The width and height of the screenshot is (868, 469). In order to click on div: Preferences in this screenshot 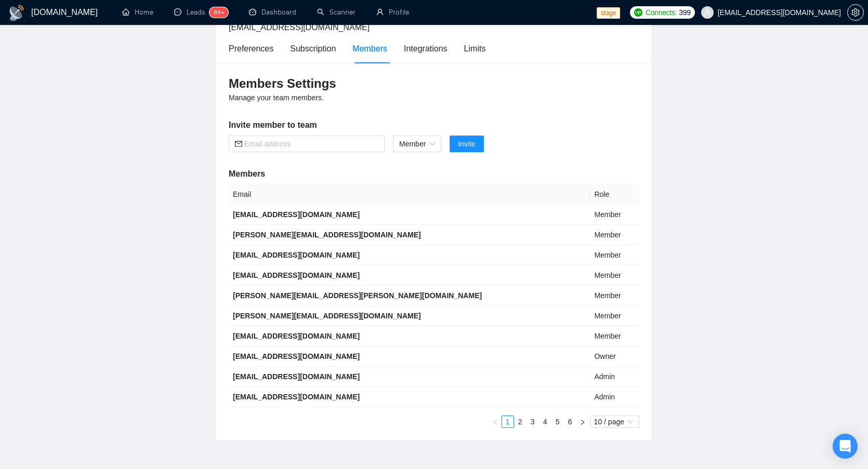, I will do `click(251, 48)`.